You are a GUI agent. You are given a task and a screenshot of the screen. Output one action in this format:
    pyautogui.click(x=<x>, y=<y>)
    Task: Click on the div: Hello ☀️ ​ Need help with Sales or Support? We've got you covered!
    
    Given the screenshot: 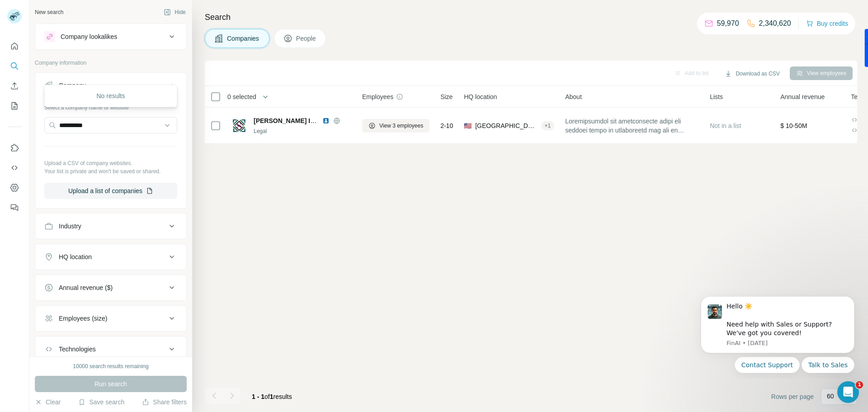 What is the action you would take?
    pyautogui.click(x=100, y=31)
    